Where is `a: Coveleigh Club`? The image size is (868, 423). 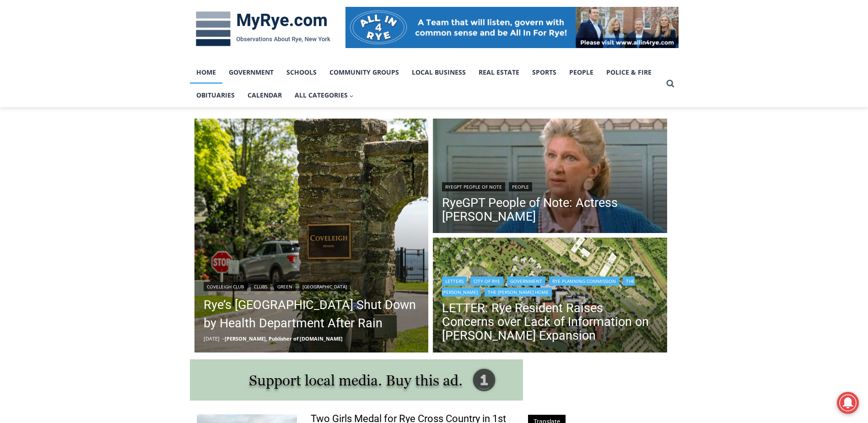 a: Coveleigh Club is located at coordinates (225, 286).